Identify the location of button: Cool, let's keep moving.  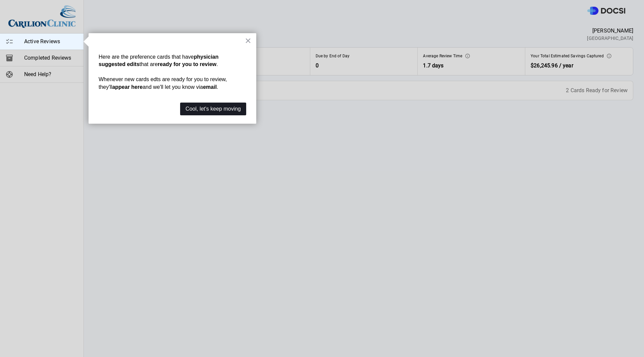
(213, 109).